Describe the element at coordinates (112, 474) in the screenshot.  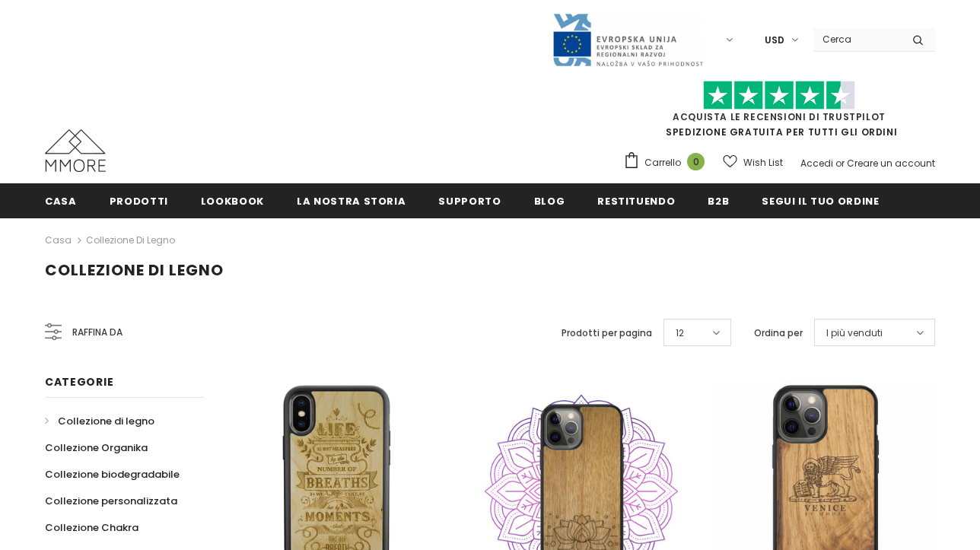
I see `span: Collezione biodegradabile` at that location.